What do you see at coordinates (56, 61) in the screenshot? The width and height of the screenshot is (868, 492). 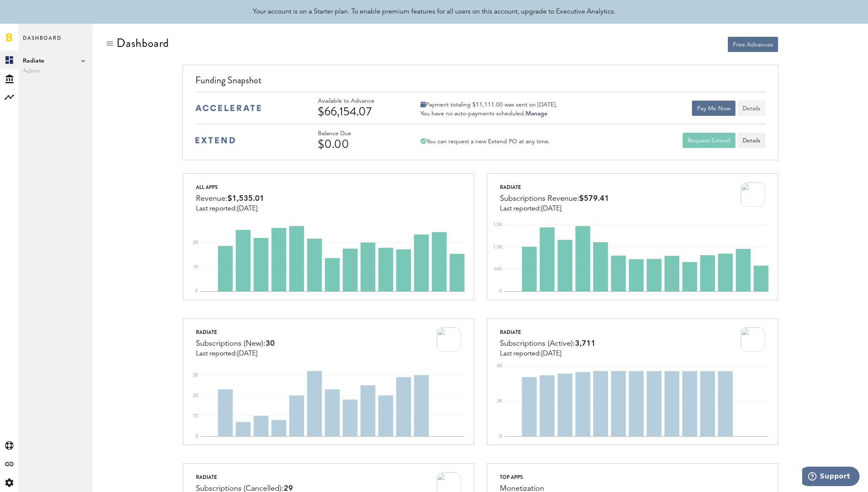 I see `span: Radiate` at bounding box center [56, 61].